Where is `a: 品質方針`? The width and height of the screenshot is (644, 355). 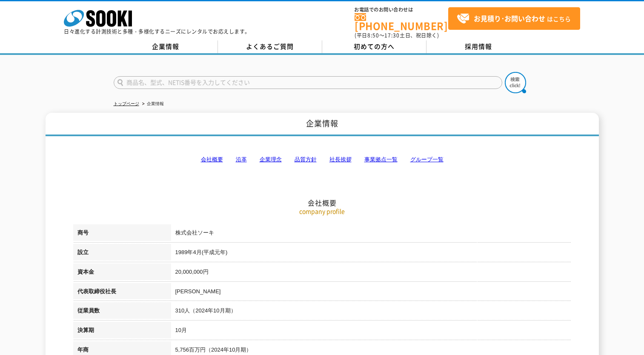 a: 品質方針 is located at coordinates (306, 159).